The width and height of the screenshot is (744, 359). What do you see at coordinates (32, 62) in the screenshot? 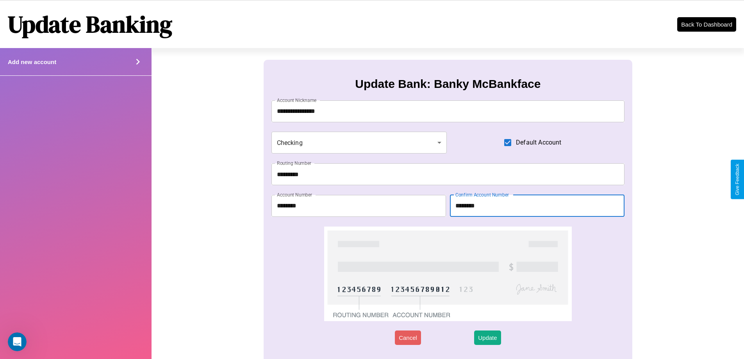
I see `h4: Add new account` at bounding box center [32, 62].